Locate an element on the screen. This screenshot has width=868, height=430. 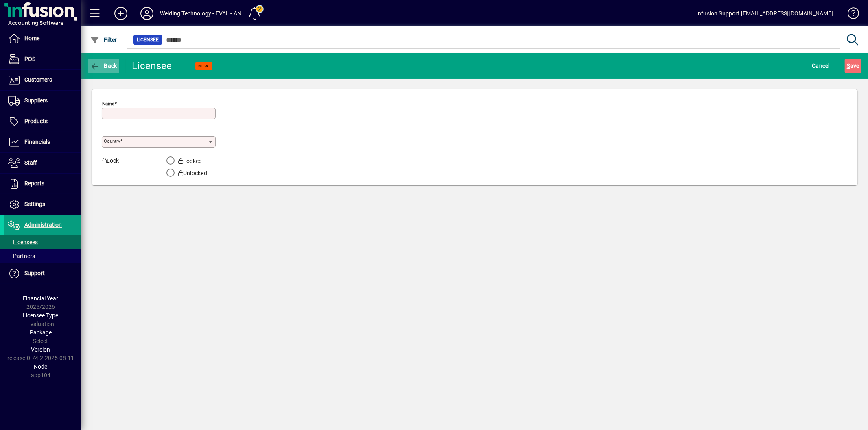
label: Locked is located at coordinates (189, 161).